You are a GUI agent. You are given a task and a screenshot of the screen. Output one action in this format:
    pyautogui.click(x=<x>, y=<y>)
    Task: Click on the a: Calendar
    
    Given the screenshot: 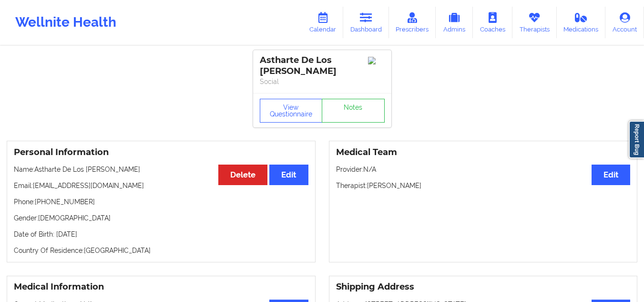 What is the action you would take?
    pyautogui.click(x=323, y=22)
    